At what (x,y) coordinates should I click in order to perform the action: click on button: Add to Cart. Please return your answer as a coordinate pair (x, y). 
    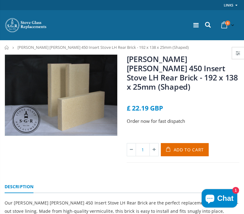
    Looking at the image, I should click on (185, 150).